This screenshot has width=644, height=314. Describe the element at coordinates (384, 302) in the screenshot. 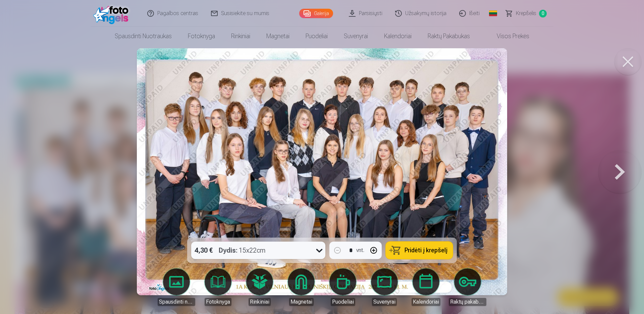

I see `div: Suvenyrai` at that location.